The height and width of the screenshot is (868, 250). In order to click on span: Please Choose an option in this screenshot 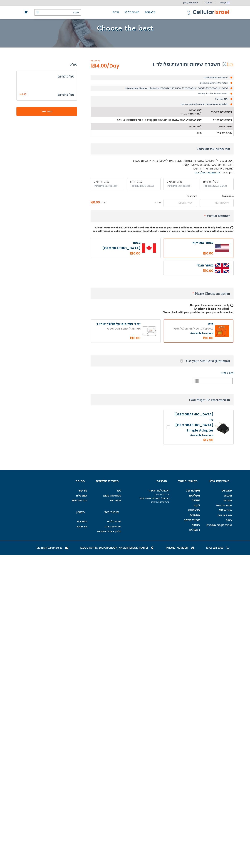, I will do `click(212, 294)`.